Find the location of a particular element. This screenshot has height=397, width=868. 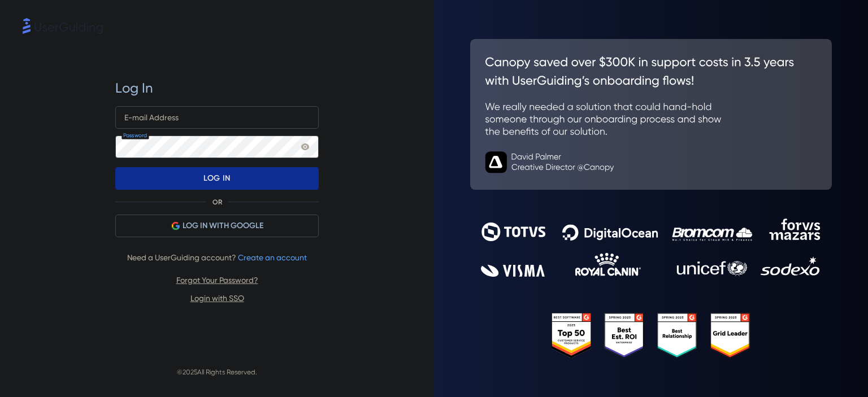

input: example@company.com is located at coordinates (217, 117).